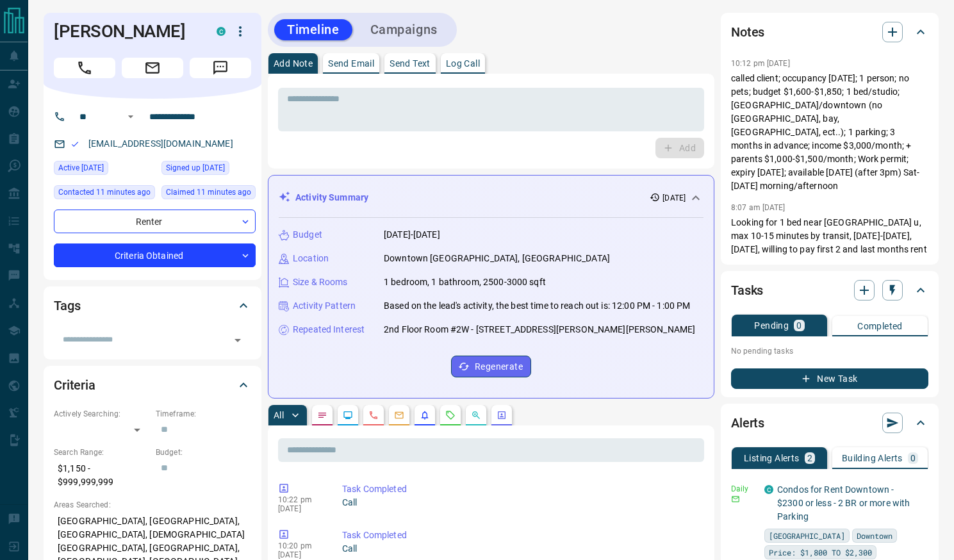 This screenshot has height=560, width=954. Describe the element at coordinates (329, 329) in the screenshot. I see `p: Repeated Interest` at that location.